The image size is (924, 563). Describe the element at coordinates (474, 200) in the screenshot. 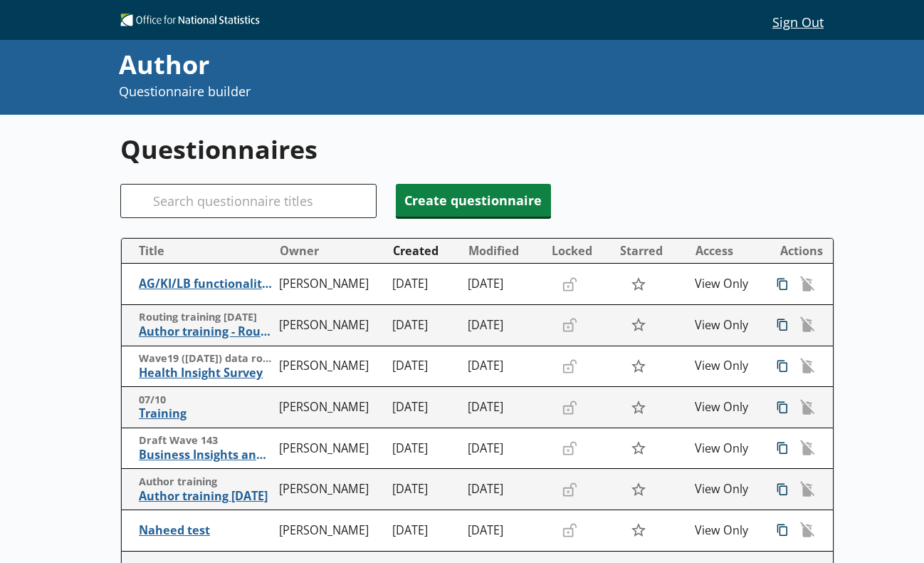

I see `button: Create questionnaire` at that location.